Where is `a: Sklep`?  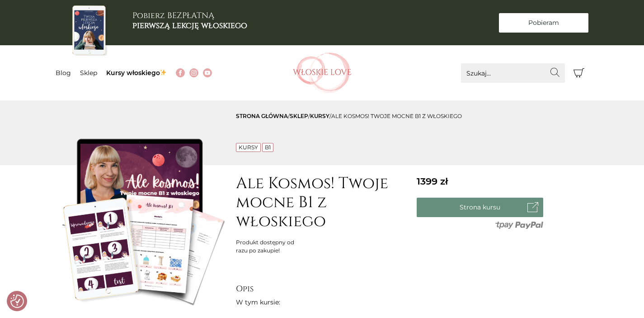
a: Sklep is located at coordinates (88, 73).